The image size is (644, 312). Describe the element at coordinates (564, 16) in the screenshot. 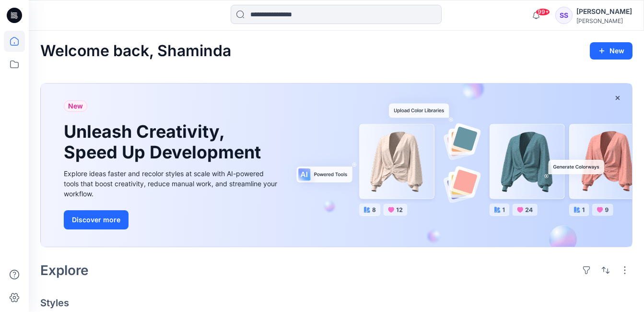

I see `div: SS` at that location.